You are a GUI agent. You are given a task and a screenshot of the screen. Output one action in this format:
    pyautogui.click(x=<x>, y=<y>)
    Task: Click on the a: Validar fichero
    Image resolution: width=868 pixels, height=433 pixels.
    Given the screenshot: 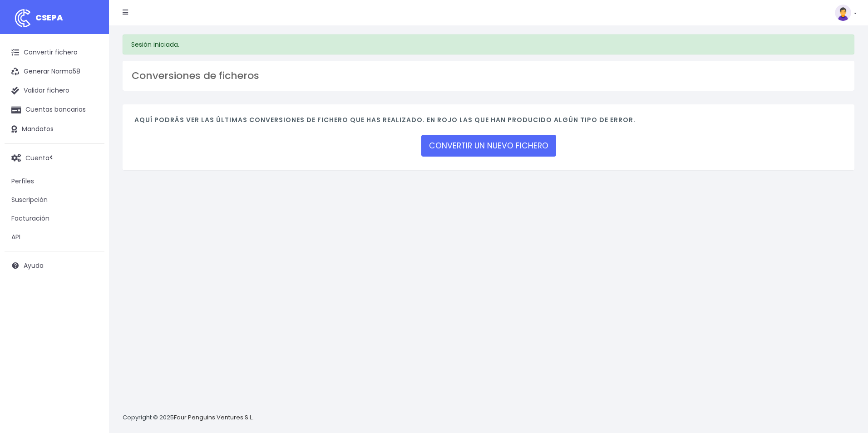 What is the action you would take?
    pyautogui.click(x=55, y=91)
    